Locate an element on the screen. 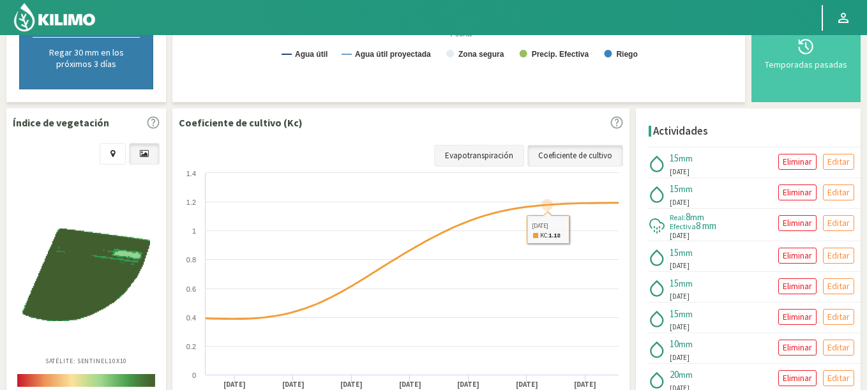 This screenshot has width=867, height=390. text: Agua útil is located at coordinates (311, 54).